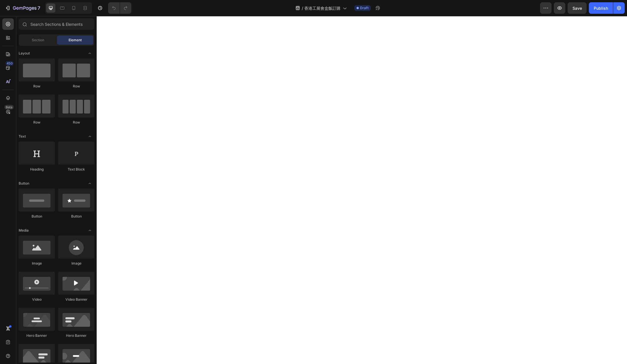 The width and height of the screenshot is (627, 364). What do you see at coordinates (22, 136) in the screenshot?
I see `span: Text` at bounding box center [22, 136].